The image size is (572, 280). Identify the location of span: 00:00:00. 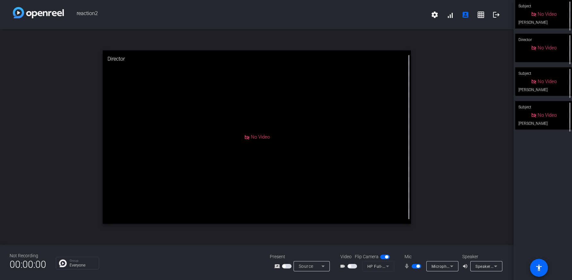
(28, 264).